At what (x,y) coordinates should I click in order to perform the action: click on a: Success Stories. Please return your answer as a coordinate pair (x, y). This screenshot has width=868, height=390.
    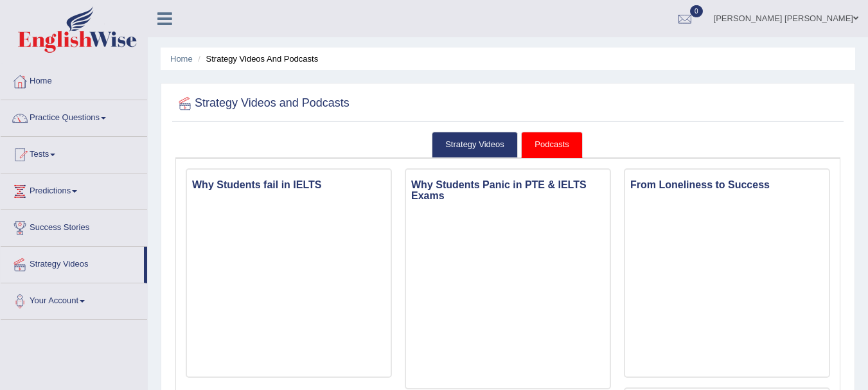
    Looking at the image, I should click on (74, 226).